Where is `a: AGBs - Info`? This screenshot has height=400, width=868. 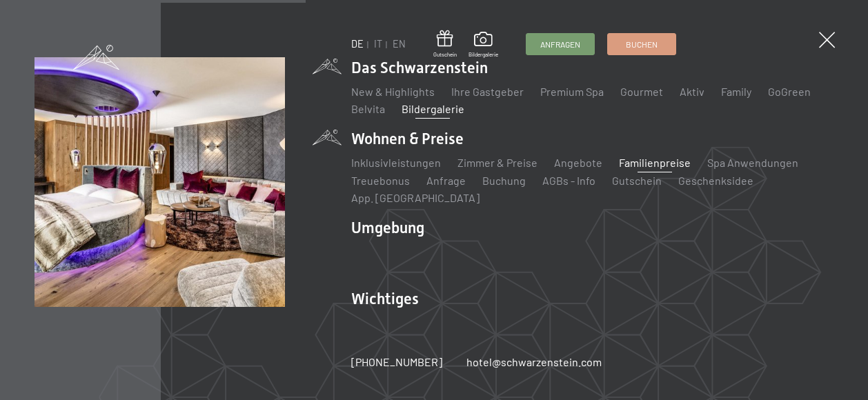 a: AGBs - Info is located at coordinates (568, 180).